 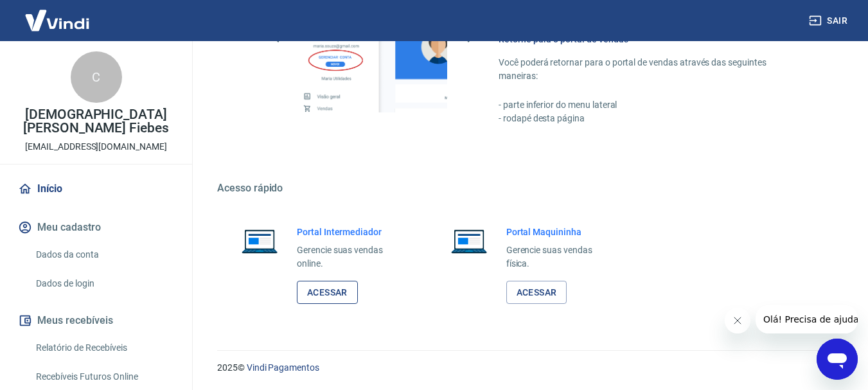 What do you see at coordinates (560, 232) in the screenshot?
I see `h6: Portal Maquininha` at bounding box center [560, 232].